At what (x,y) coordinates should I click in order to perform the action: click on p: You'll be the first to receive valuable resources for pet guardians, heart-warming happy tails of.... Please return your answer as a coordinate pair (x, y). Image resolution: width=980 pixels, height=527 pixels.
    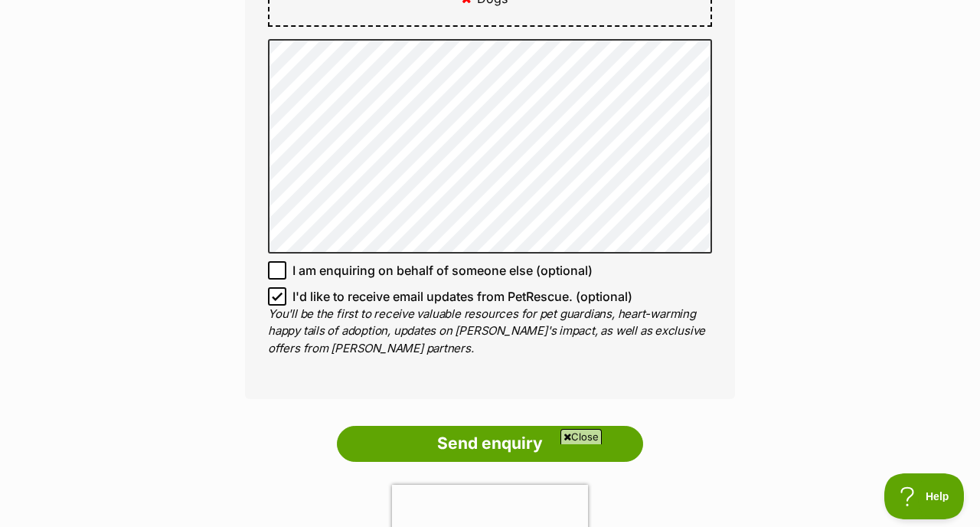
    Looking at the image, I should click on (490, 331).